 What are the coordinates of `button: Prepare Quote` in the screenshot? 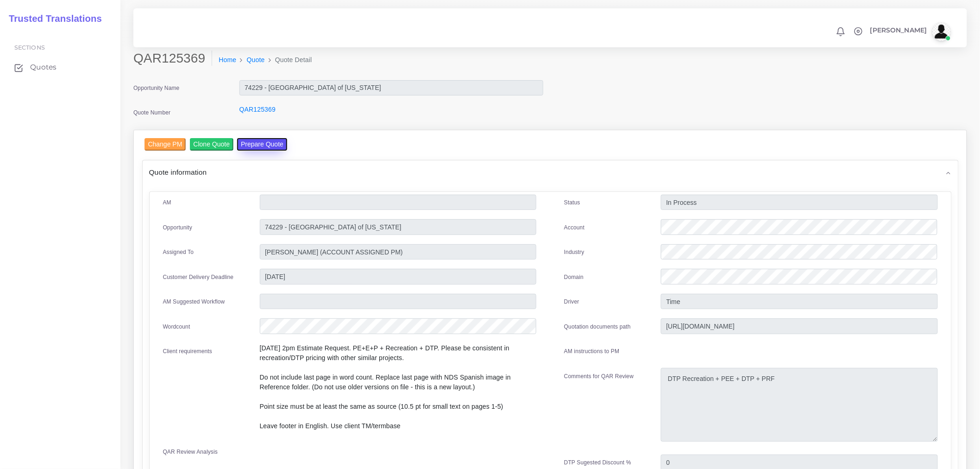 It's located at (262, 144).